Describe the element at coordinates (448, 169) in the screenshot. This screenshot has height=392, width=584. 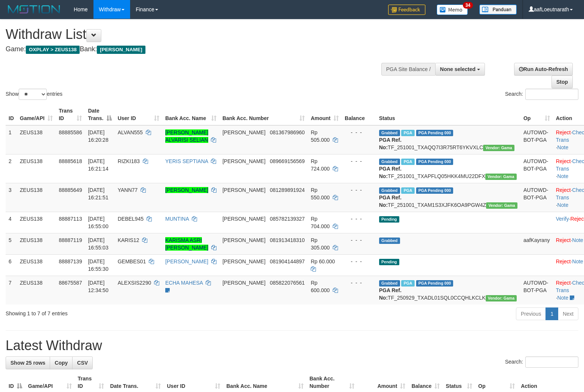
I see `td: TF_251001_TXAPFLQ05HKK4MU22DFX` at that location.